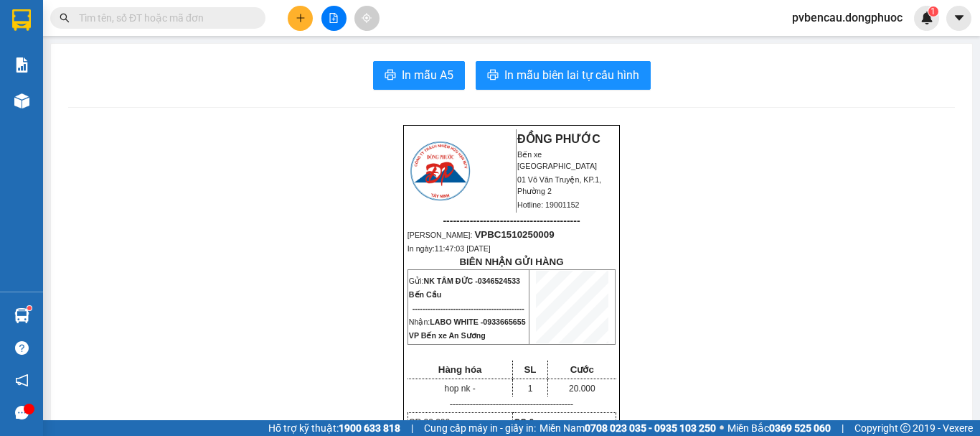 This screenshot has height=436, width=980. What do you see at coordinates (959, 18) in the screenshot?
I see `button: caret-down` at bounding box center [959, 18].